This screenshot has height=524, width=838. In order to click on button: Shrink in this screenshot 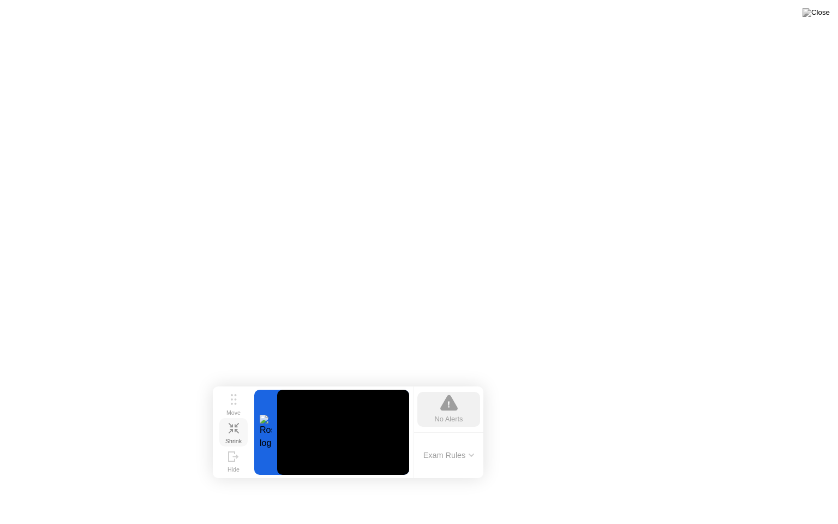, I will do `click(234, 432)`.